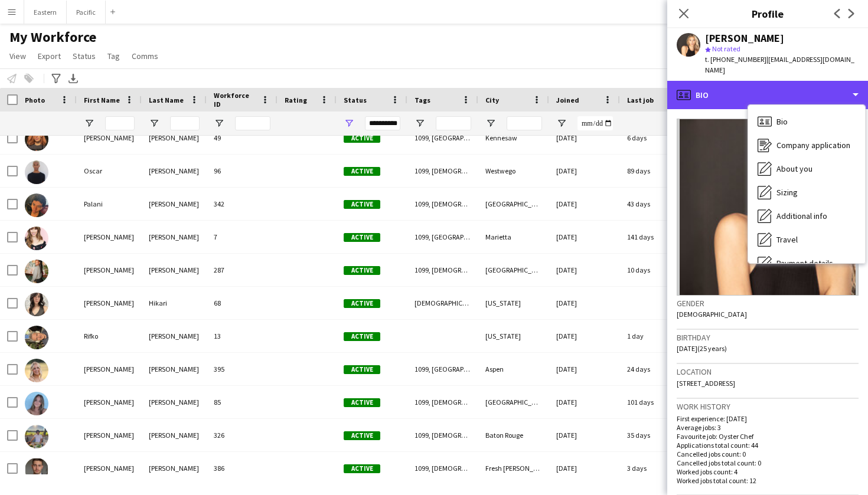 The height and width of the screenshot is (495, 868). What do you see at coordinates (656, 435) in the screenshot?
I see `div: 35 days` at bounding box center [656, 435].